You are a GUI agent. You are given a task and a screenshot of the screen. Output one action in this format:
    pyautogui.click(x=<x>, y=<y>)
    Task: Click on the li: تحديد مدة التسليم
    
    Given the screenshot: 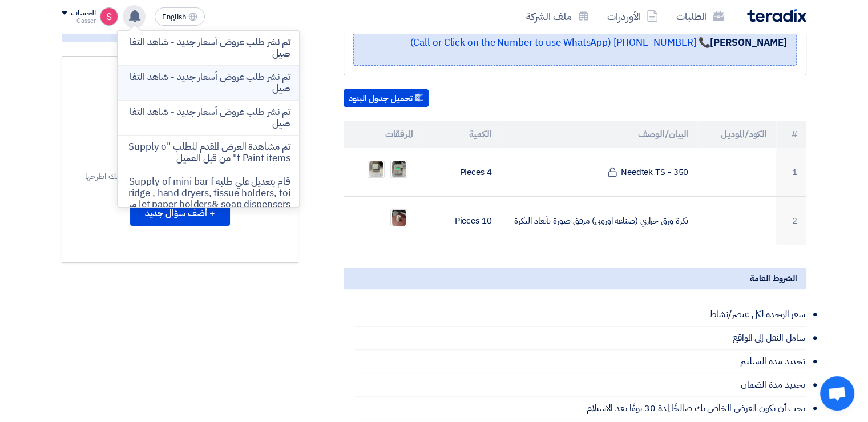 What is the action you would take?
    pyautogui.click(x=581, y=361)
    